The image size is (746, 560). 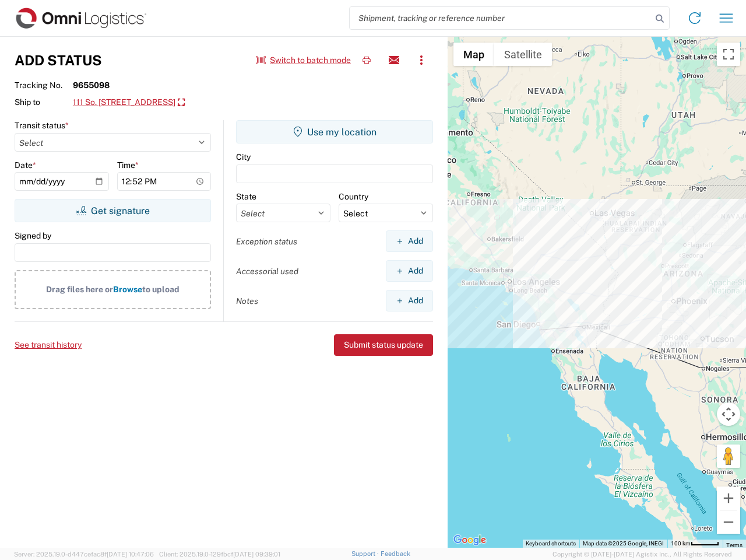 What do you see at coordinates (247, 301) in the screenshot?
I see `label: Notes` at bounding box center [247, 301].